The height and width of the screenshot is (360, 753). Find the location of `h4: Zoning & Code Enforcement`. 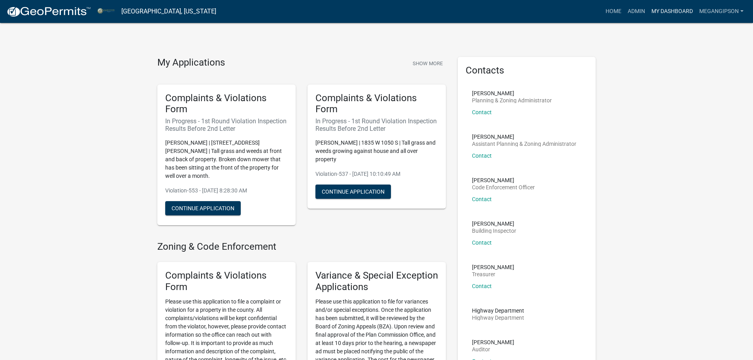

h4: Zoning & Code Enforcement is located at coordinates (302, 247).